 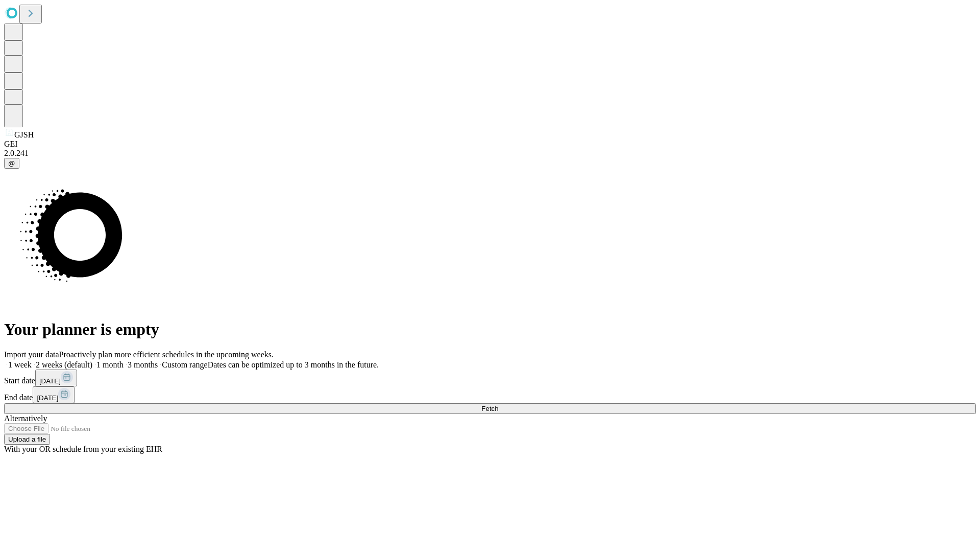 What do you see at coordinates (490, 153) in the screenshot?
I see `div: 2.0.241` at bounding box center [490, 153].